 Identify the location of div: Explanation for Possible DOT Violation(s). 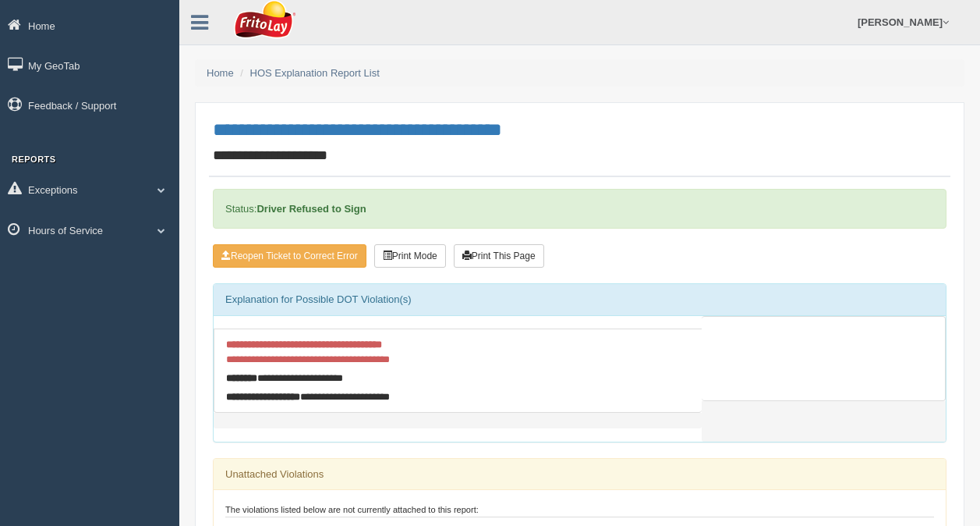
(579, 300).